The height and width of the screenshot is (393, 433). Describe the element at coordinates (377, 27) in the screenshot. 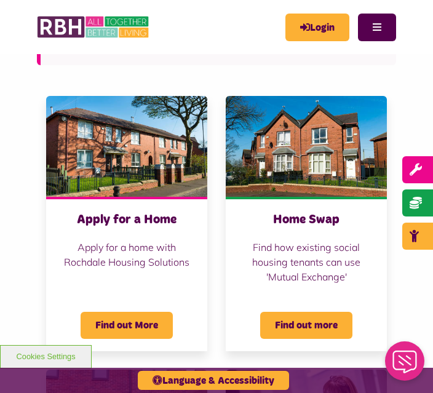

I see `button: Navigation` at that location.